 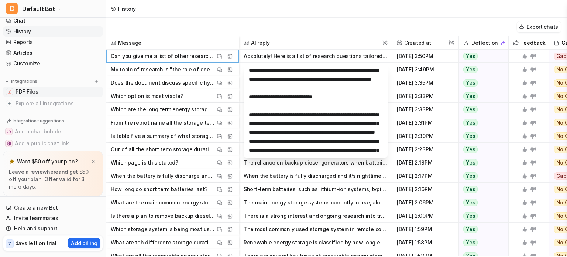 What do you see at coordinates (127, 8) in the screenshot?
I see `div: History` at bounding box center [127, 8].